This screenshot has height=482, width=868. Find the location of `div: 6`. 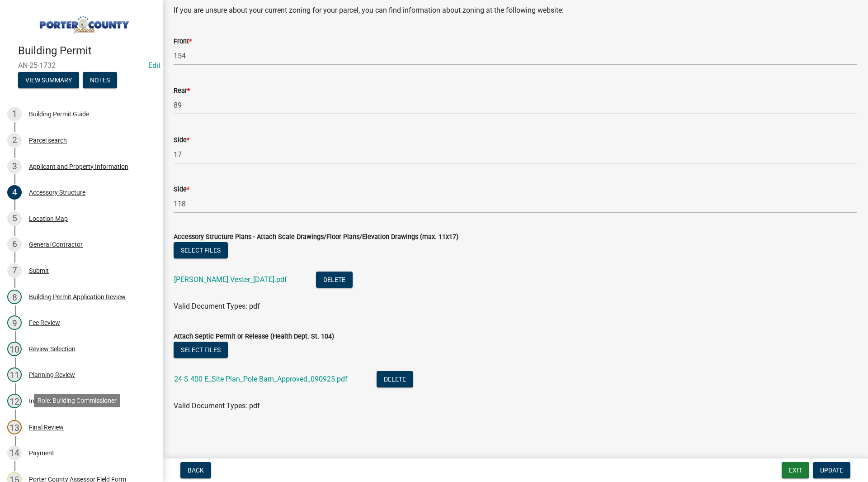

div: 6 is located at coordinates (14, 244).